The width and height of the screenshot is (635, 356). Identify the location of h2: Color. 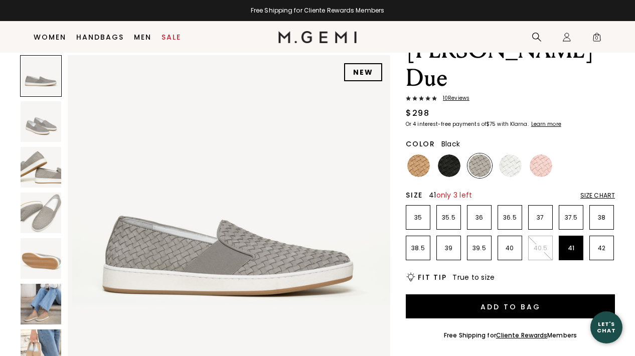
(421, 144).